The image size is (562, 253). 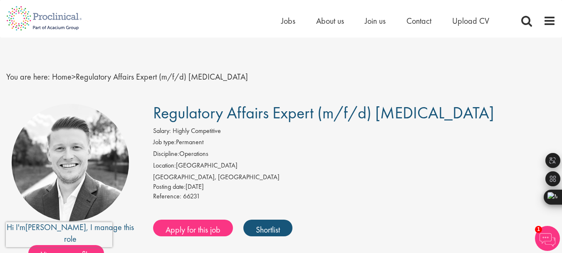 What do you see at coordinates (471, 21) in the screenshot?
I see `a: Upload CV` at bounding box center [471, 21].